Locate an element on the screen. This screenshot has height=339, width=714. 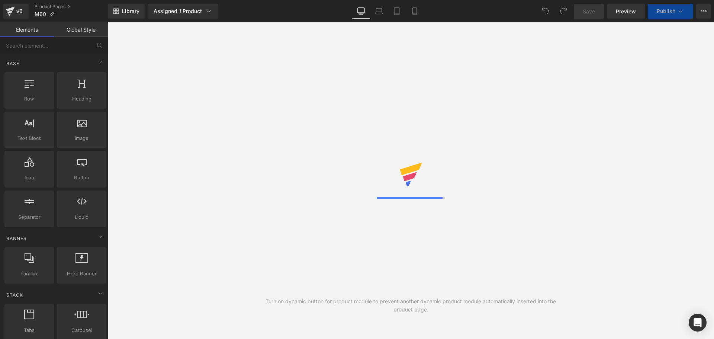
a: Global Style is located at coordinates (81, 30).